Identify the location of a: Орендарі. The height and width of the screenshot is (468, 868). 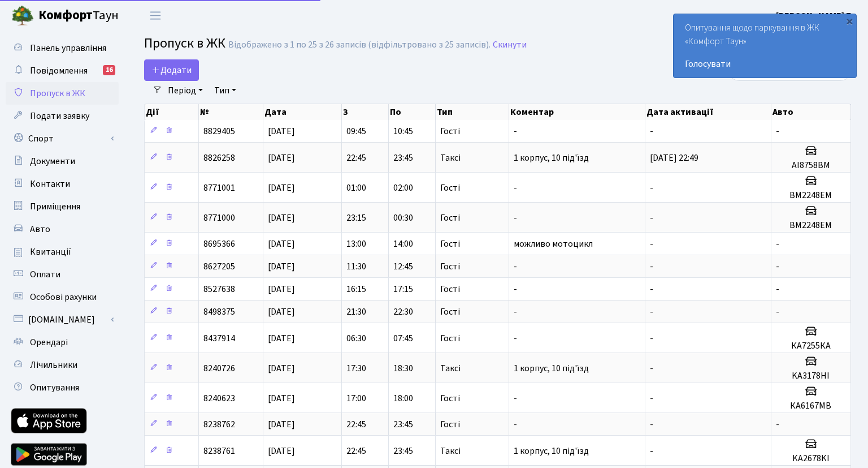
(62, 342).